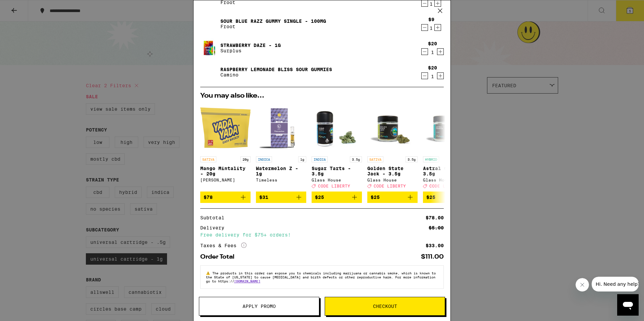 The width and height of the screenshot is (644, 321). I want to click on p: 1g, so click(302, 159).